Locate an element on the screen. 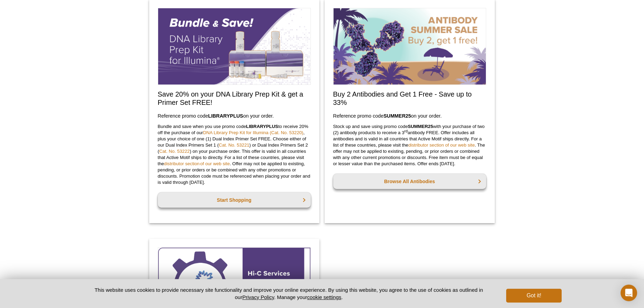 Image resolution: width=644 pixels, height=308 pixels. a: Start Shopping is located at coordinates (234, 200).